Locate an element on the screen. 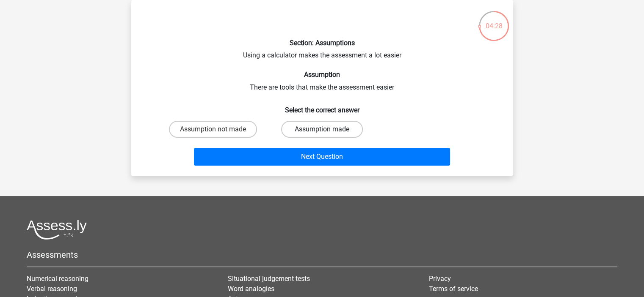  img: Assessly logo is located at coordinates (57, 230).